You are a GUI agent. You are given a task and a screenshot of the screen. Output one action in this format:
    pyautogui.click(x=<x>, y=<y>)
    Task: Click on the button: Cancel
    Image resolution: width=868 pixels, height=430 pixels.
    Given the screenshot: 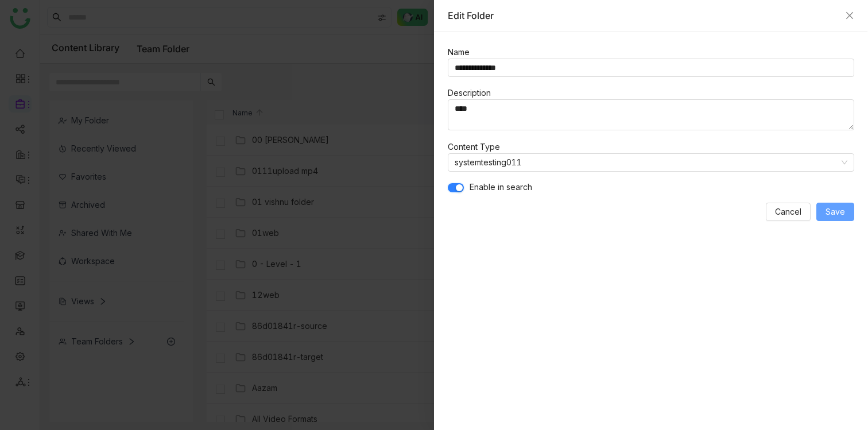 What is the action you would take?
    pyautogui.click(x=788, y=212)
    